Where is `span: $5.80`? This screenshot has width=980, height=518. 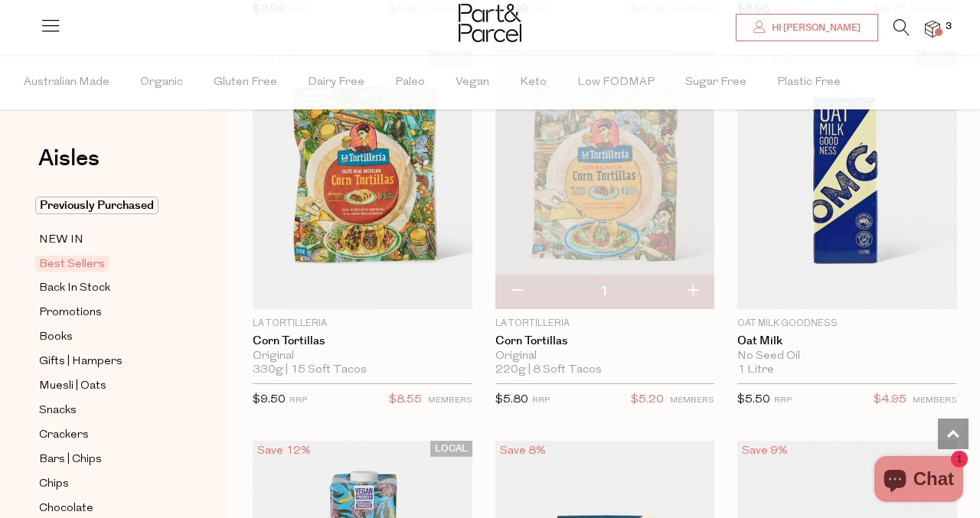 span: $5.80 is located at coordinates (511, 399).